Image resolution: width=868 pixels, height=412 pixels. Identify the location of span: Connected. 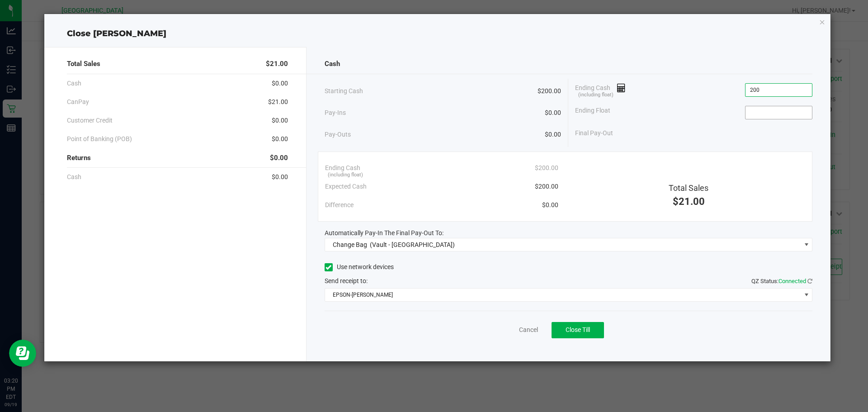
(792, 281).